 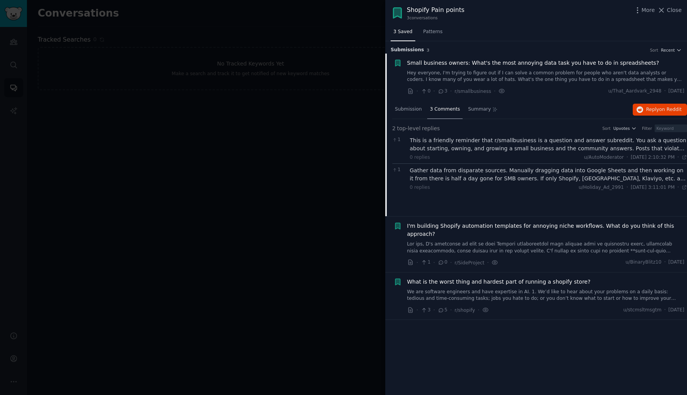 What do you see at coordinates (645, 10) in the screenshot?
I see `button: More` at bounding box center [645, 10].